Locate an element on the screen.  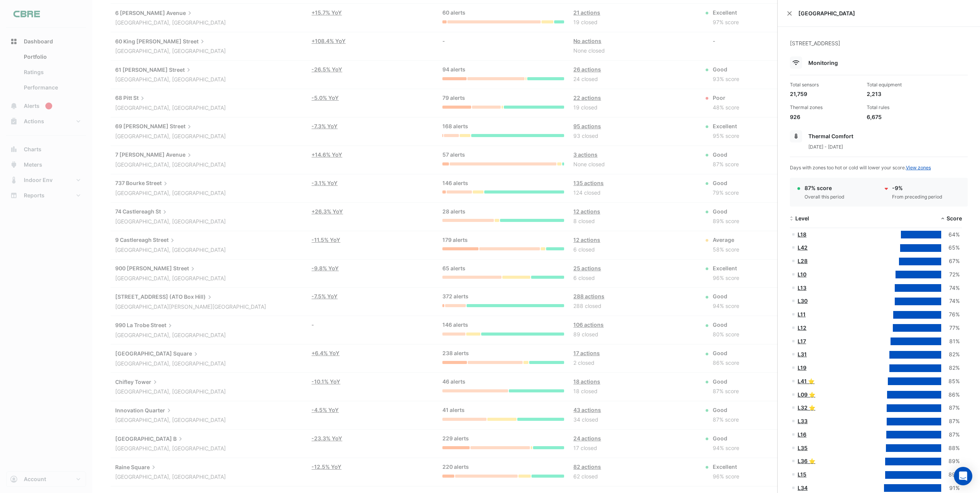
a: L30 is located at coordinates (802, 301).